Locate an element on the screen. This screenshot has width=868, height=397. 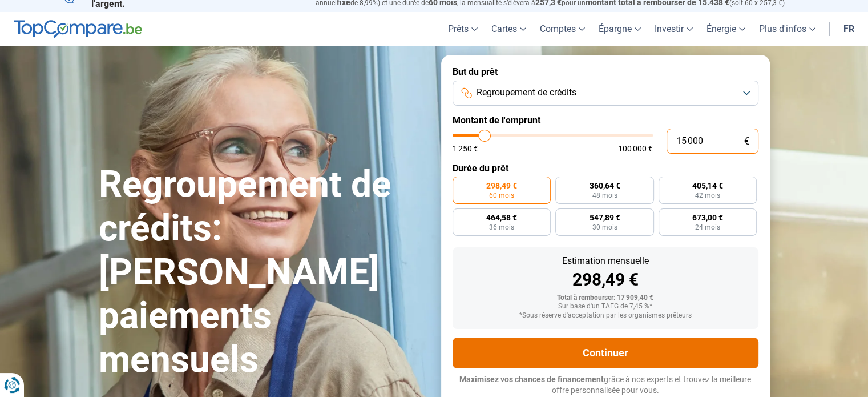
span: 298,49 € is located at coordinates (502, 186).